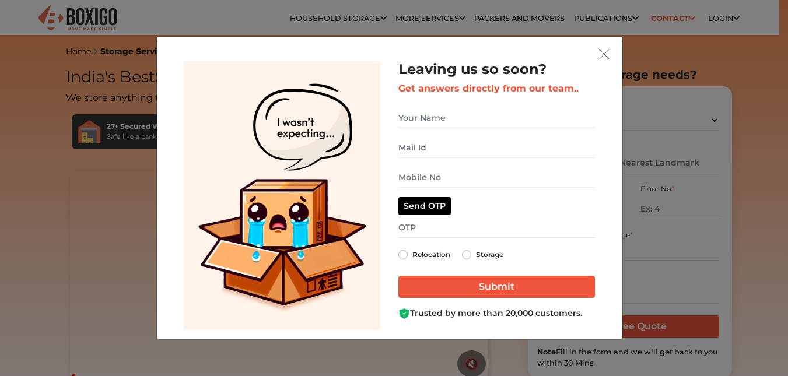 This screenshot has width=788, height=376. What do you see at coordinates (605, 54) in the screenshot?
I see `img: exit` at bounding box center [605, 54].